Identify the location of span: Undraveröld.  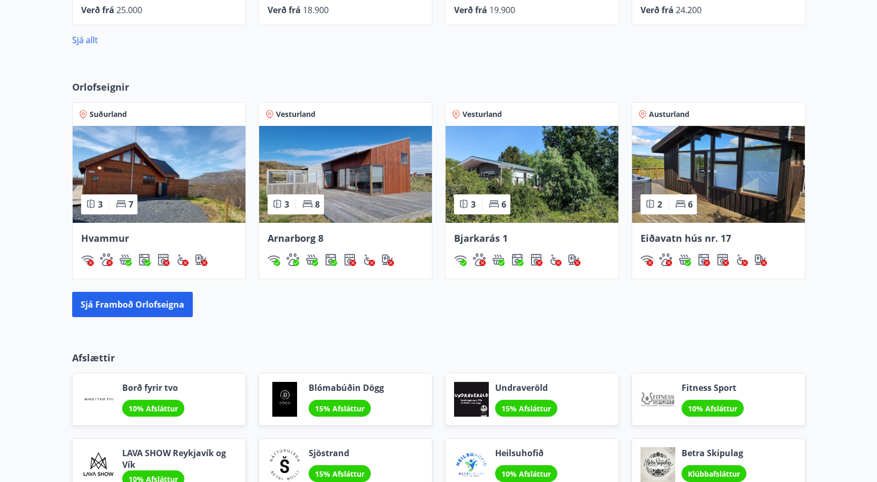
(526, 388).